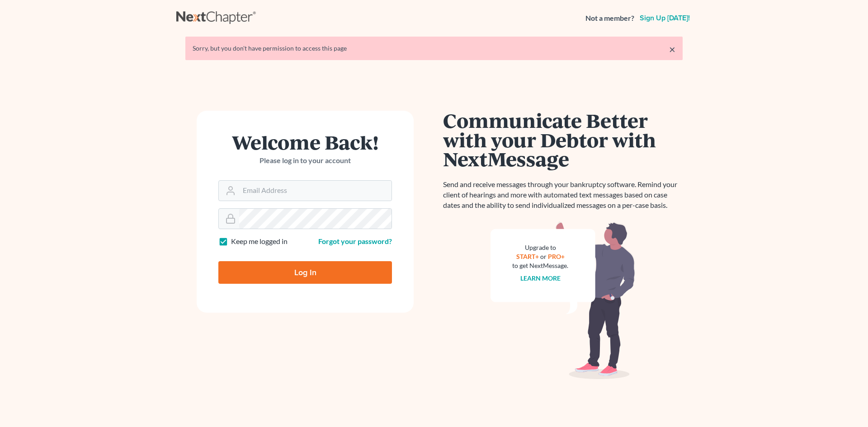 The image size is (868, 427). What do you see at coordinates (434, 49) in the screenshot?
I see `div: Sorry, but you don't have permission to access this page` at bounding box center [434, 49].